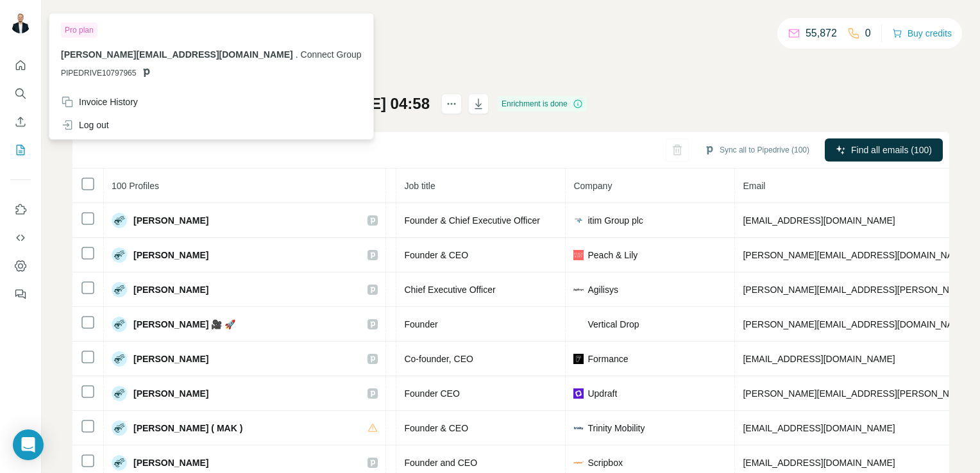 Image resolution: width=980 pixels, height=473 pixels. What do you see at coordinates (79, 30) in the screenshot?
I see `div: Pro plan` at bounding box center [79, 30].